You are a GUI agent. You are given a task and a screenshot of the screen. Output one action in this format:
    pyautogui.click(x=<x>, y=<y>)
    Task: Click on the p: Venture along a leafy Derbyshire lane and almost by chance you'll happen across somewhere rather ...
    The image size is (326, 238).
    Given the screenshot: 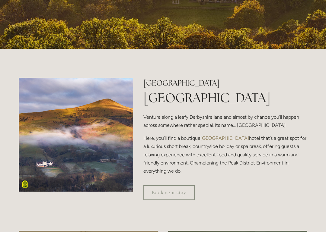 What is the action you would take?
    pyautogui.click(x=225, y=127)
    